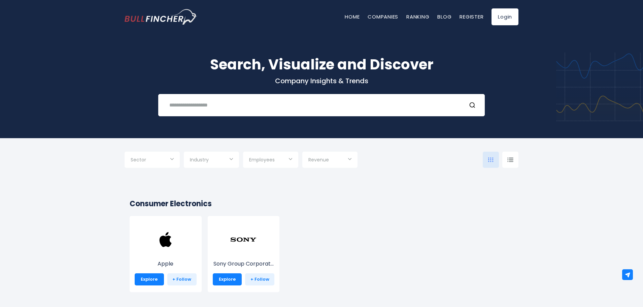 The width and height of the screenshot is (643, 307). What do you see at coordinates (505, 17) in the screenshot?
I see `a: Login` at bounding box center [505, 17].